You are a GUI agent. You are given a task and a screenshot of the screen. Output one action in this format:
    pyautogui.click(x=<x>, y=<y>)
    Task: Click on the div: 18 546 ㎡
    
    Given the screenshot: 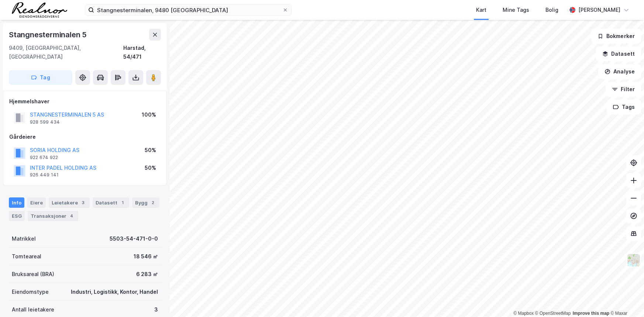 What is the action you would take?
    pyautogui.click(x=146, y=257)
    